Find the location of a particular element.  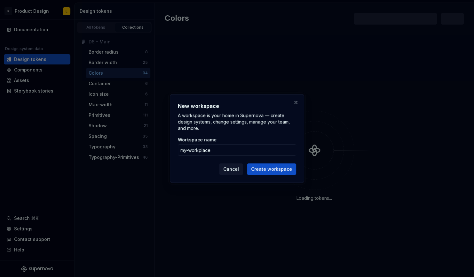

label: Workspace name is located at coordinates (197, 140).